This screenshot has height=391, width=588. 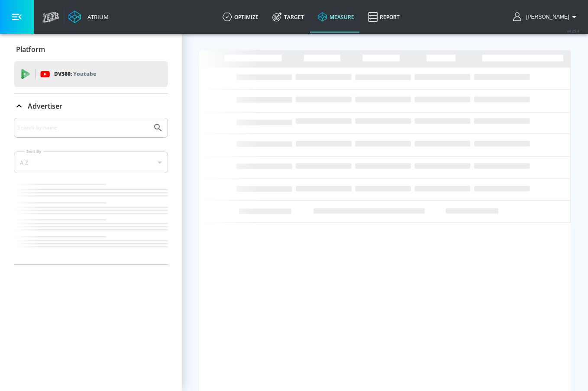 I want to click on label: Sort By, so click(x=34, y=151).